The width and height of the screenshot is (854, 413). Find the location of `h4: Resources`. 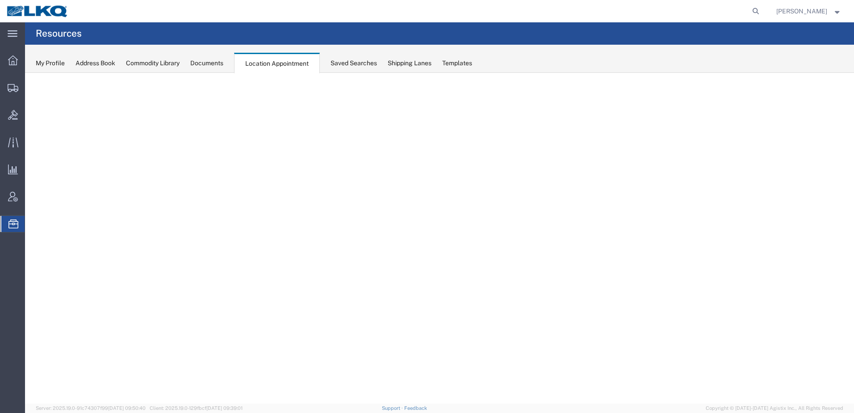

h4: Resources is located at coordinates (58, 33).